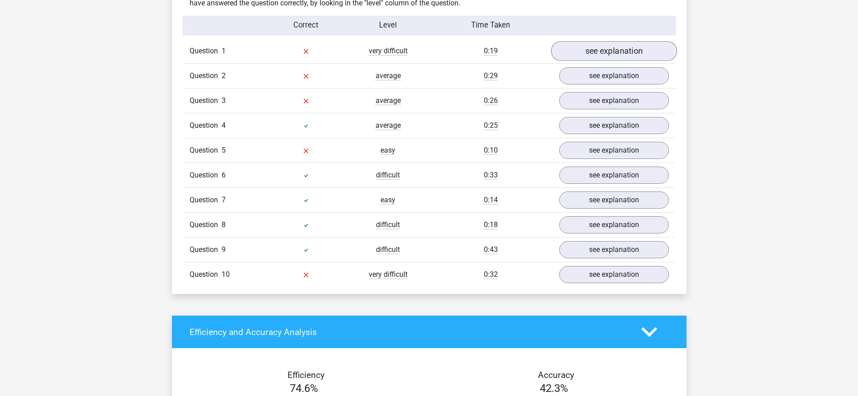 The image size is (858, 396). Describe the element at coordinates (490, 25) in the screenshot. I see `div: Time Taken` at that location.